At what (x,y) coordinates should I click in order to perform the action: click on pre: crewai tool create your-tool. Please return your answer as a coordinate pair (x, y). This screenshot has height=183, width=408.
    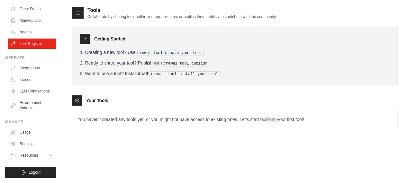
    Looking at the image, I should click on (170, 53).